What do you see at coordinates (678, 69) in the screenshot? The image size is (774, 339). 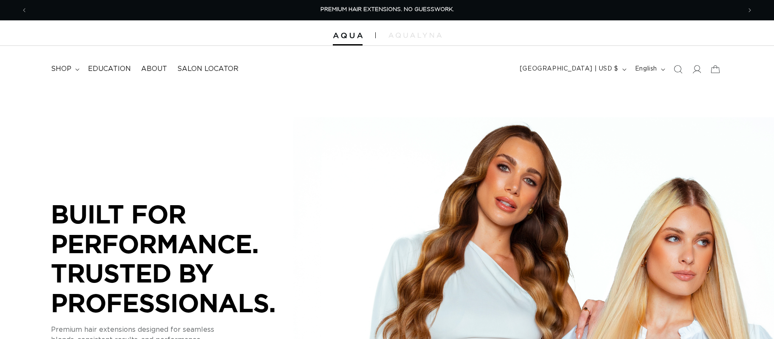 I see `summary: Search` at bounding box center [678, 69].